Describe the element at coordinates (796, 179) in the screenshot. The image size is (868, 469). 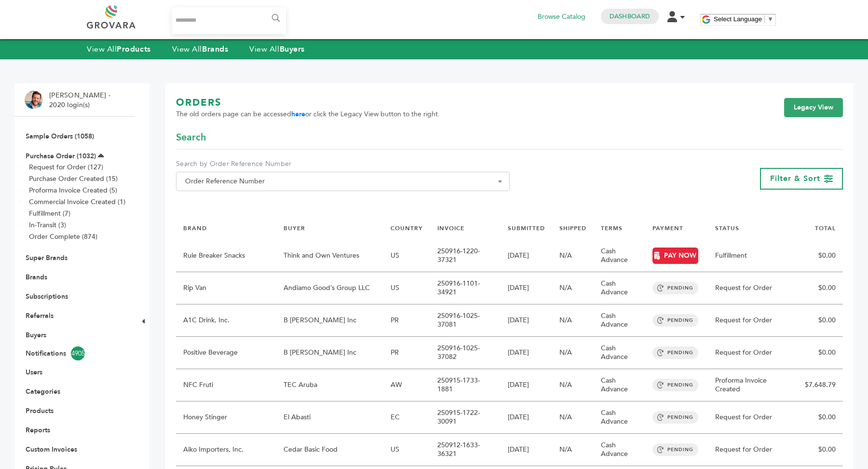
I see `span: Filter & Sort` at that location.